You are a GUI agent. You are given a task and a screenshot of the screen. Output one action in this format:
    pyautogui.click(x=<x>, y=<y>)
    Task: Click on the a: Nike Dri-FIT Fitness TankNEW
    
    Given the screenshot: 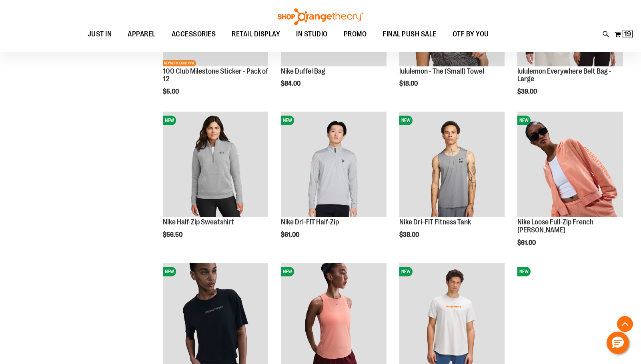 What is the action you would take?
    pyautogui.click(x=452, y=165)
    